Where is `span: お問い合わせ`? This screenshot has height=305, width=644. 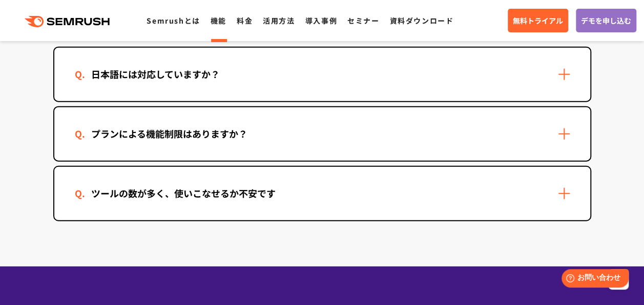
span: お問い合わせ is located at coordinates (46, 13).